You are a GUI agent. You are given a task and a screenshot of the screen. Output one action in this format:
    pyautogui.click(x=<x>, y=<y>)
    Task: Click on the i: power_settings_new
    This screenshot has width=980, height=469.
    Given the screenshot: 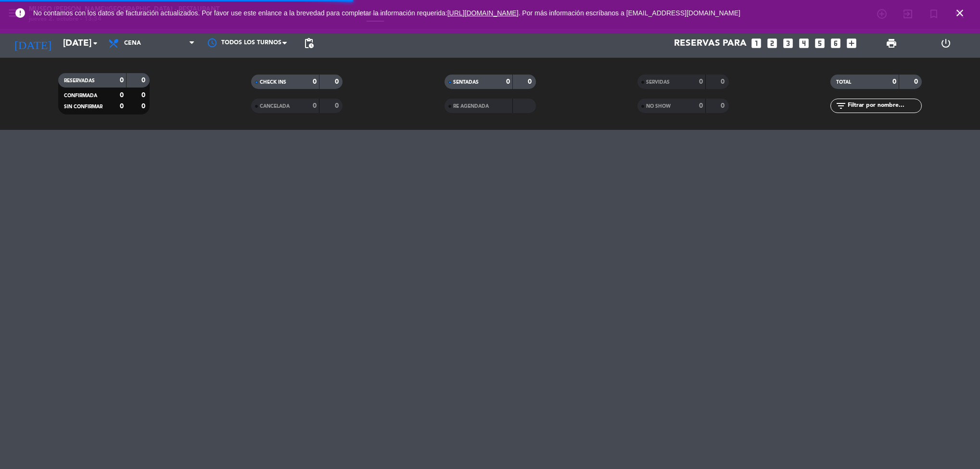 What is the action you would take?
    pyautogui.click(x=946, y=43)
    